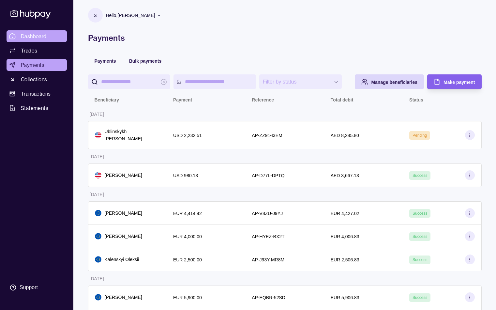 The height and width of the screenshot is (310, 496). What do you see at coordinates (187, 213) in the screenshot?
I see `p: EUR 4,414.42` at bounding box center [187, 213].